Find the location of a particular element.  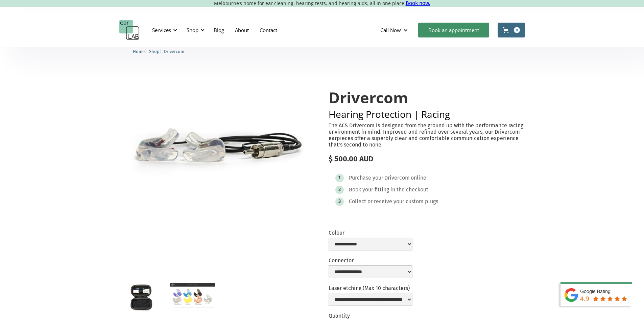

span: Shop is located at coordinates (155, 52).